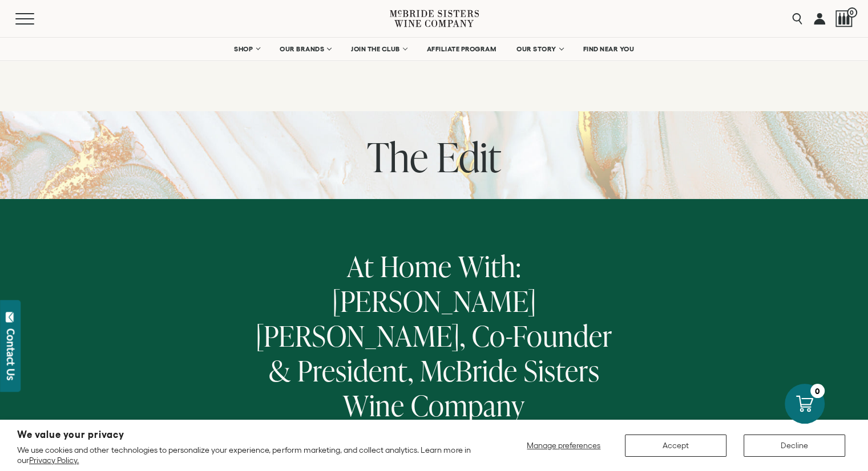  I want to click on span: Company, so click(468, 405).